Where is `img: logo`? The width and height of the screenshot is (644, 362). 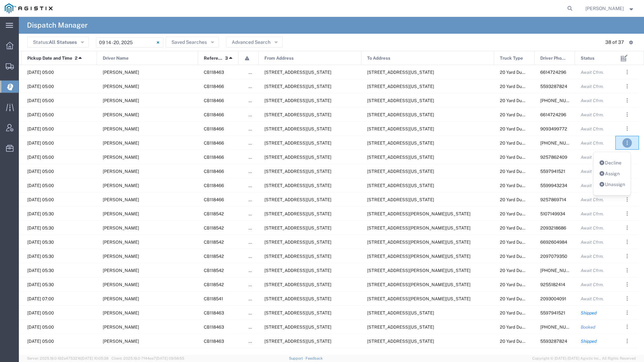 img: logo is located at coordinates (29, 9).